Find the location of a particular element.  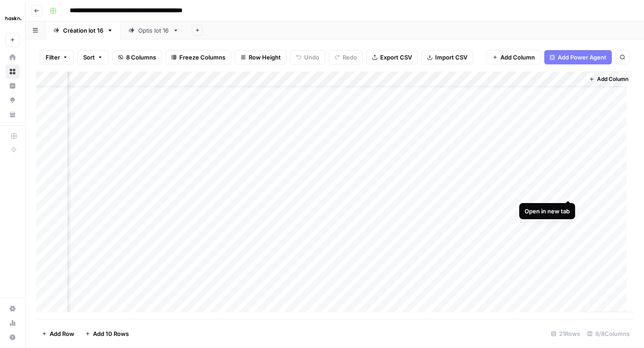

img: Haskn Logo is located at coordinates (14, 18).